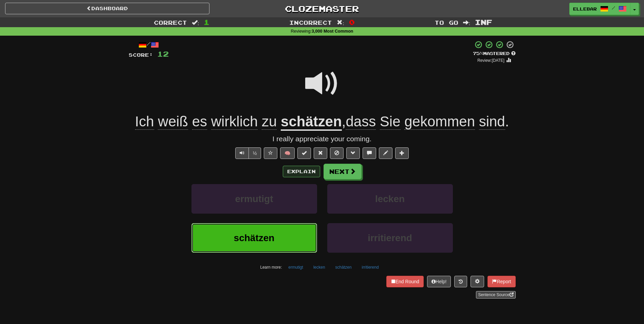 This screenshot has height=324, width=644. What do you see at coordinates (353, 153) in the screenshot?
I see `button: Grammar (alt+g)` at bounding box center [353, 153].